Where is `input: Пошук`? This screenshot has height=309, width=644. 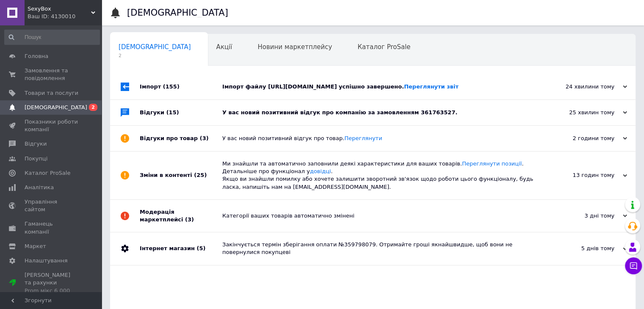 input: Пошук is located at coordinates (52, 37).